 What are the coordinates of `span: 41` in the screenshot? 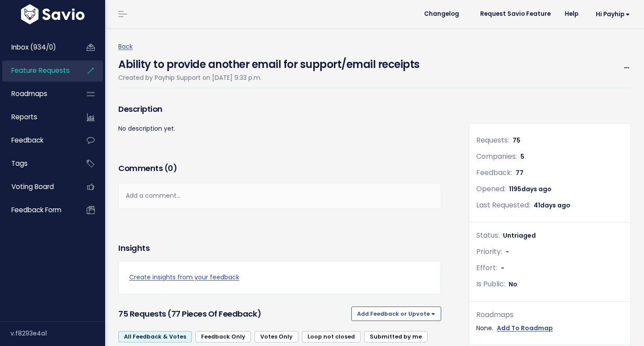 It's located at (552, 205).